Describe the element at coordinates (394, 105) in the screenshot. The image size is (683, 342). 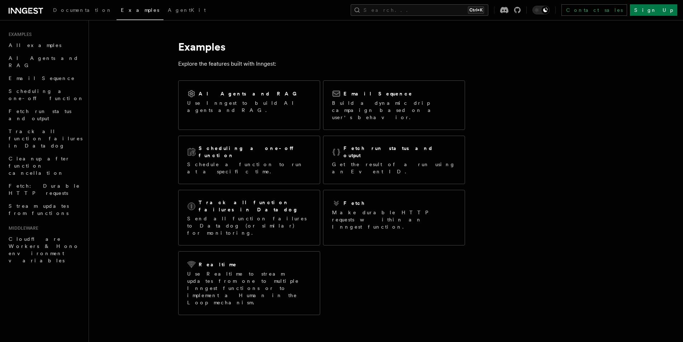
I see `a: Email SequenceBuild a dynamic drip campaign based on a user's behavior.` at that location.